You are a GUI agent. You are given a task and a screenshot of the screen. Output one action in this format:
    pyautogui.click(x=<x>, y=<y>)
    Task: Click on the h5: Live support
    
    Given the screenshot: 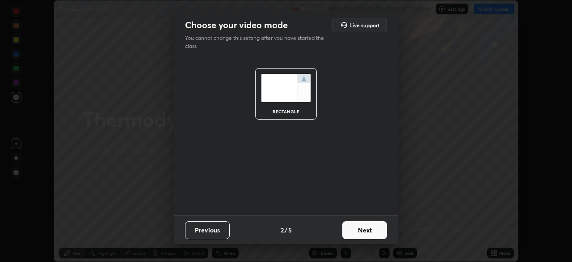 What is the action you would take?
    pyautogui.click(x=364, y=25)
    